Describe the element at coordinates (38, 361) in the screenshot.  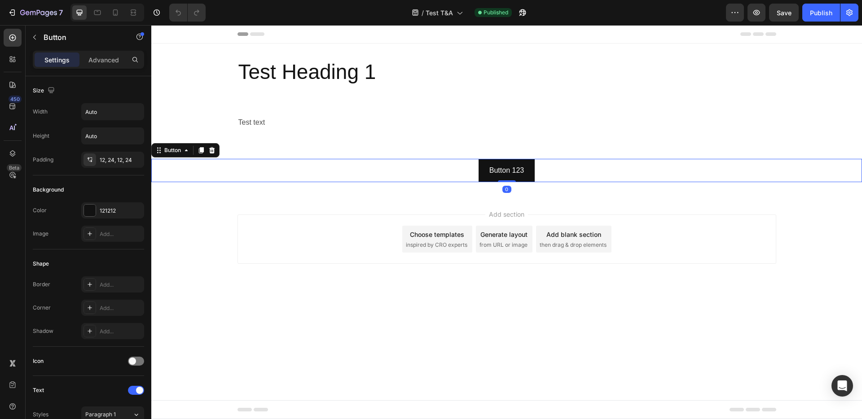
I see `div: Icon` at that location.